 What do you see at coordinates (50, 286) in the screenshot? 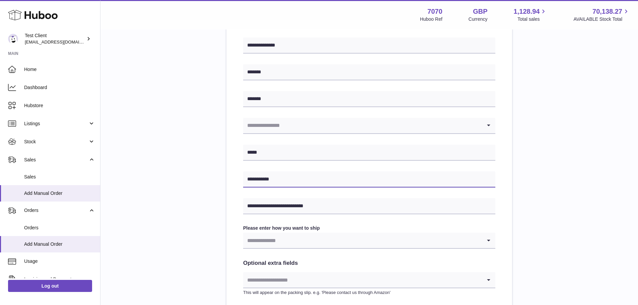
I see `a: Log out` at bounding box center [50, 286].